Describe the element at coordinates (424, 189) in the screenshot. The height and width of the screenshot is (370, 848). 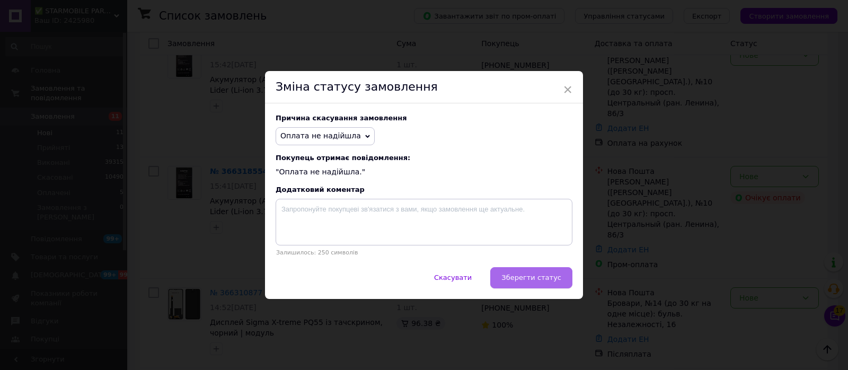
I see `div: Додатковий коментар` at that location.